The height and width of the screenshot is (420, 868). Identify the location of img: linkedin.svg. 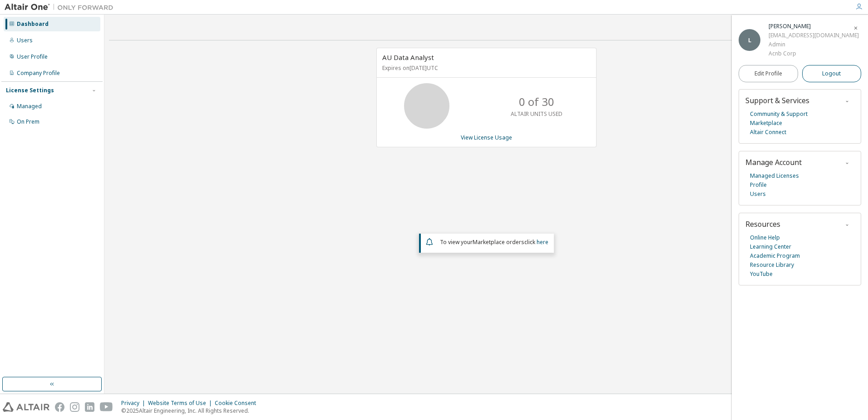
(89, 407).